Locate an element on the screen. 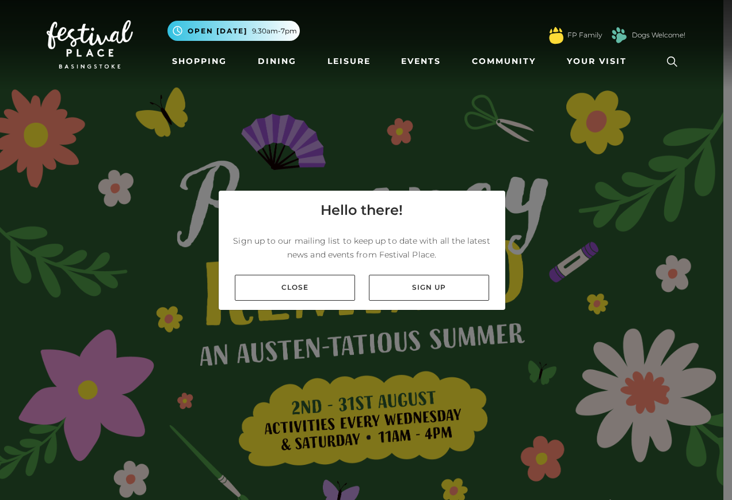 Image resolution: width=732 pixels, height=500 pixels. a: Dining is located at coordinates (277, 61).